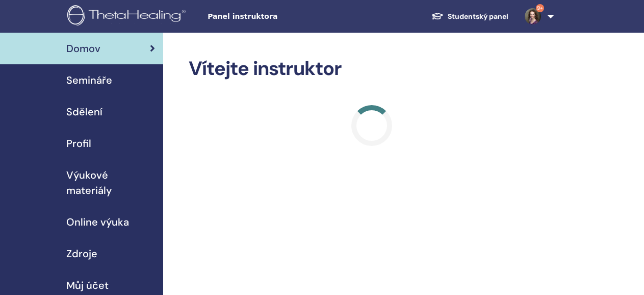 This screenshot has height=295, width=644. Describe the element at coordinates (532, 16) in the screenshot. I see `img: default.jpg` at that location.